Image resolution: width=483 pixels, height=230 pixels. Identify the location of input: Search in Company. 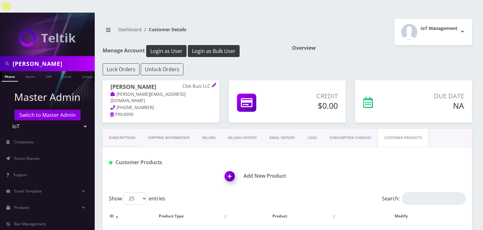
(53, 64).